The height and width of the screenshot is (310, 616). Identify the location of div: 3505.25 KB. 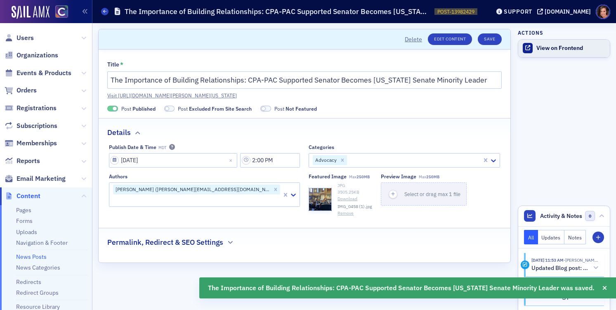
(355, 192).